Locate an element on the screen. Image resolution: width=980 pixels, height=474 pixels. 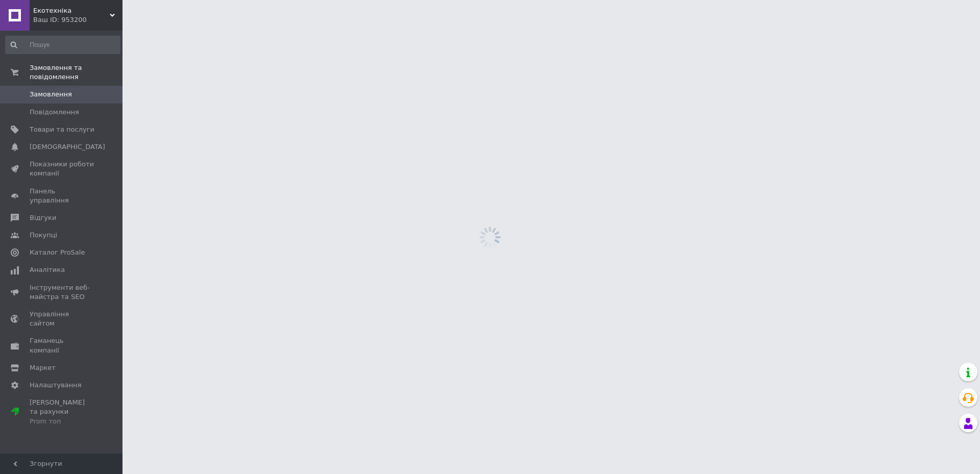
span: Товари та послуги is located at coordinates (62, 129).